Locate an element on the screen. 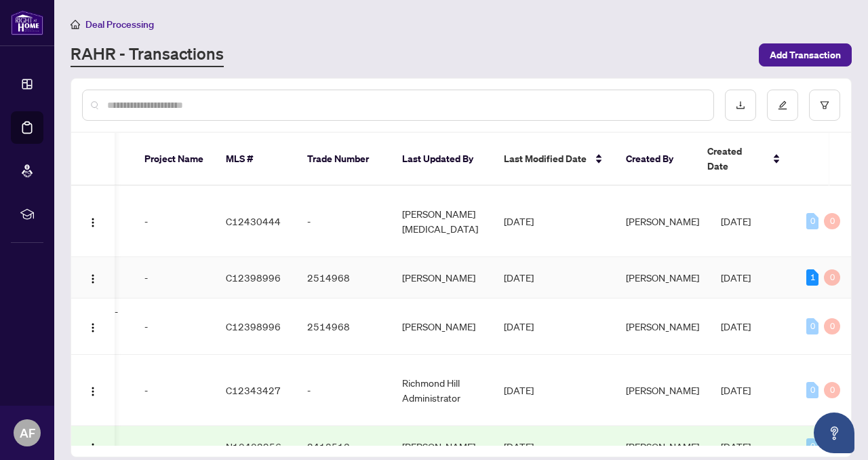  span: Created Date is located at coordinates (735, 158).